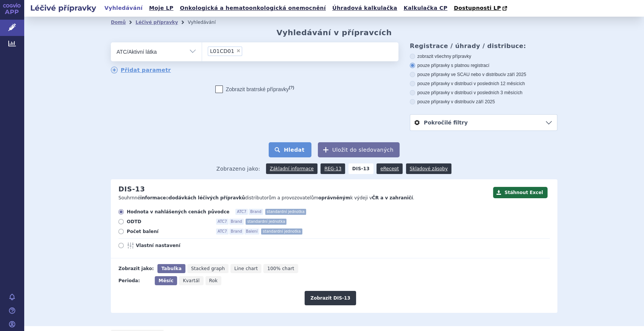 The width and height of the screenshot is (644, 331). Describe the element at coordinates (365, 8) in the screenshot. I see `a: Úhradová kalkulačka` at that location.